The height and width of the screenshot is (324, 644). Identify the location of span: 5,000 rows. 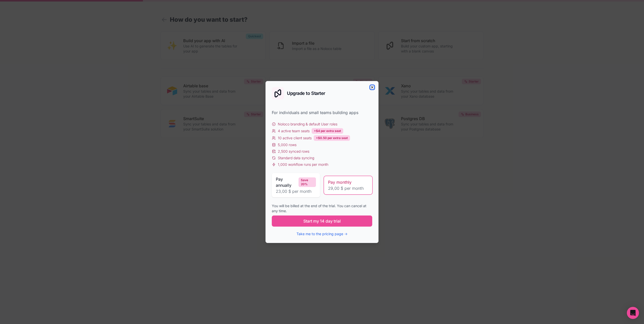
(287, 145).